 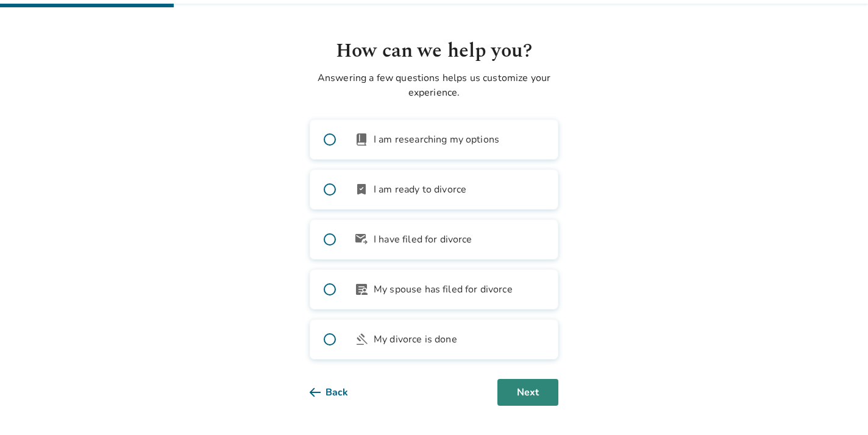 I want to click on div: Chat Widget, so click(x=837, y=406).